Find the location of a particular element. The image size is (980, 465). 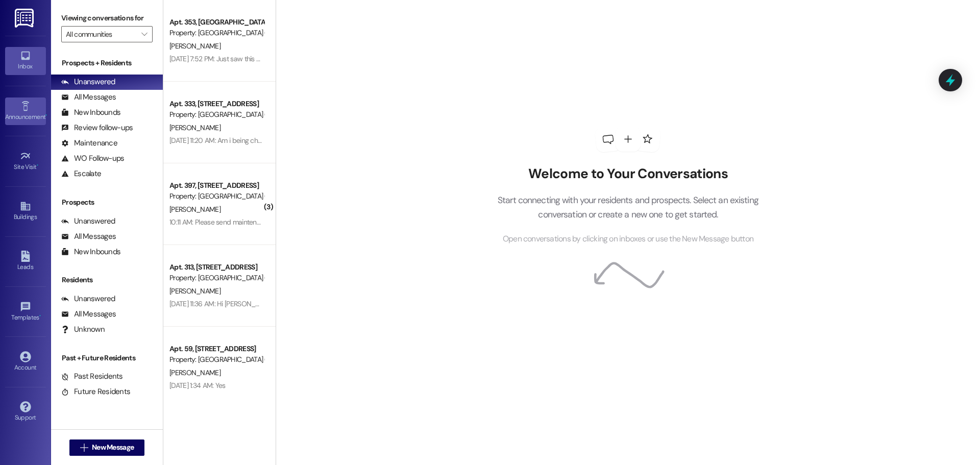

div: Prospects + Residents is located at coordinates (106, 63).